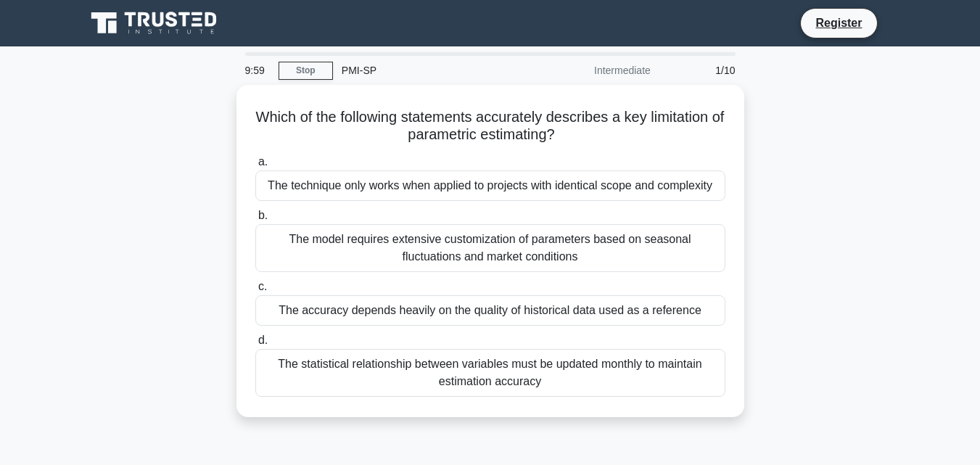  Describe the element at coordinates (306, 70) in the screenshot. I see `a: Stop` at that location.